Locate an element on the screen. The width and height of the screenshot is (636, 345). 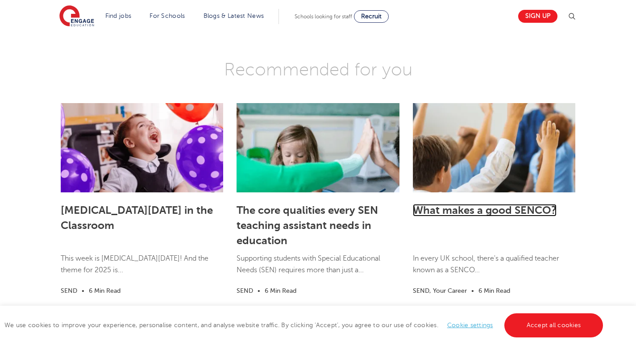
a: Sign up is located at coordinates (538, 16).